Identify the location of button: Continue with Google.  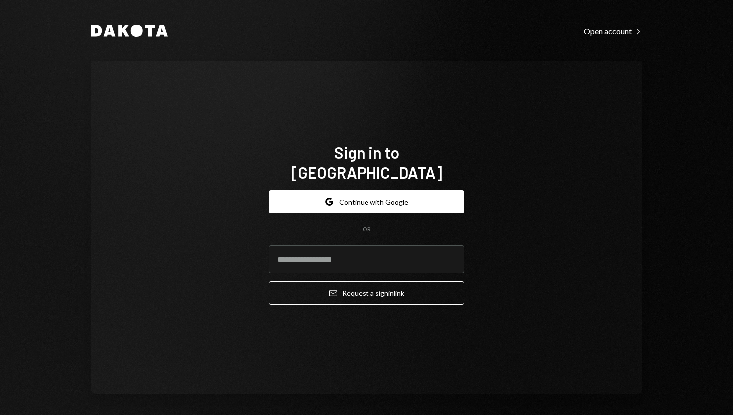
(366, 201).